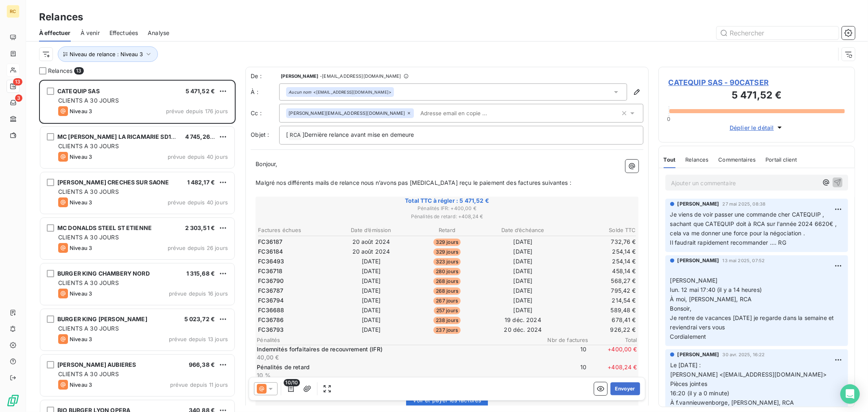  What do you see at coordinates (201, 273) in the screenshot?
I see `span: 1 315,68 €` at bounding box center [201, 273].